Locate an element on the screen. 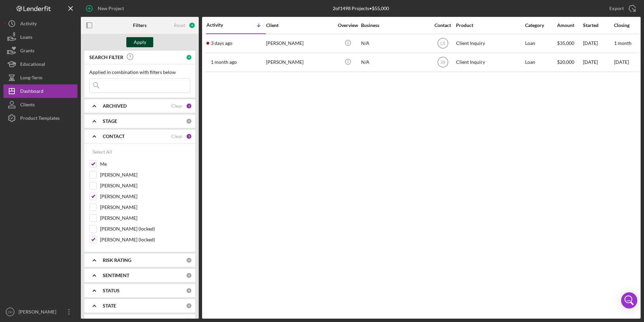  button: Activity is located at coordinates (40, 23).